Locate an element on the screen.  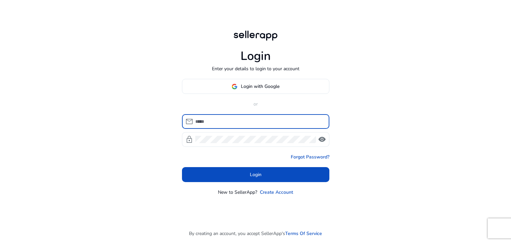
span: mail is located at coordinates (189, 121).